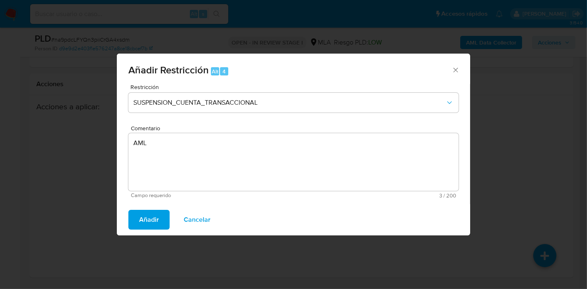 The width and height of the screenshot is (587, 289). Describe the element at coordinates (212, 196) in the screenshot. I see `span: Campo requerido` at that location.